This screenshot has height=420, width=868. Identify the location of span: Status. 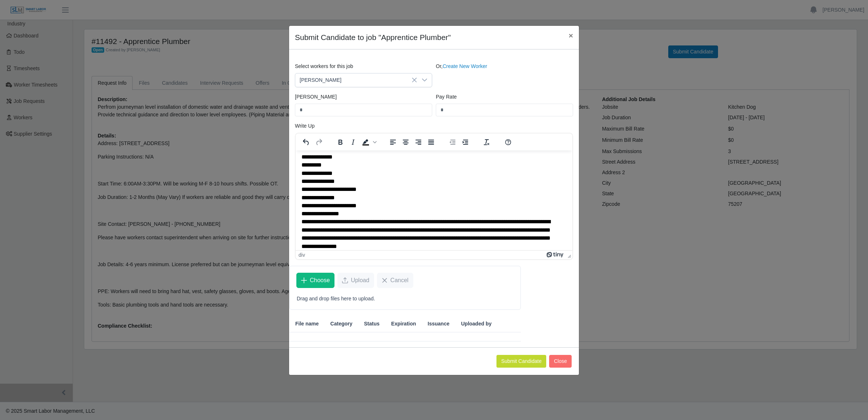
(372, 323).